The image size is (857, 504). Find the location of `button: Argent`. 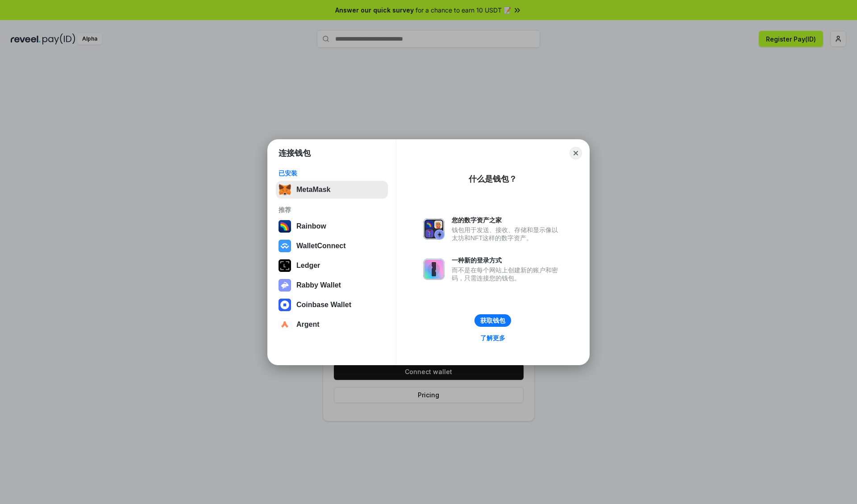

button: Argent is located at coordinates (332, 325).